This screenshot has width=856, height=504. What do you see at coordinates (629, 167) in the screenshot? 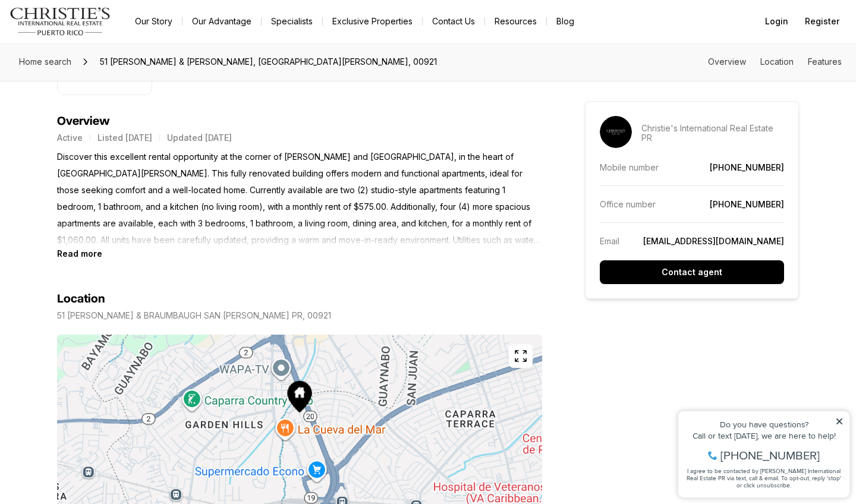
I see `p: Mobile number` at bounding box center [629, 167].